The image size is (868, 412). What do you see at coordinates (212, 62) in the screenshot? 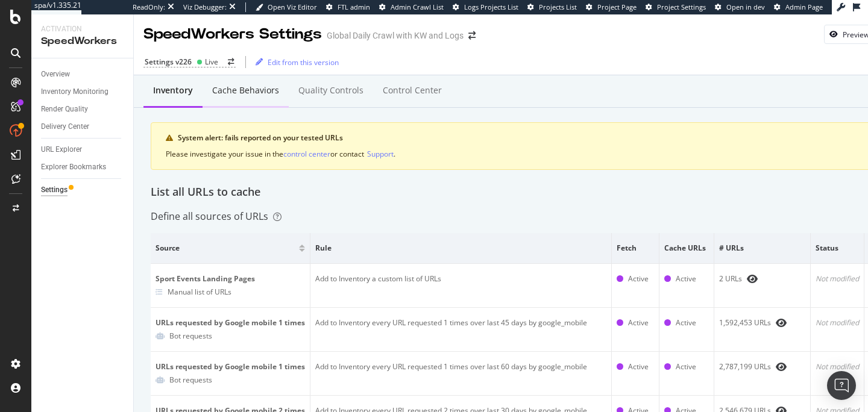
I see `div: Live` at bounding box center [212, 62].